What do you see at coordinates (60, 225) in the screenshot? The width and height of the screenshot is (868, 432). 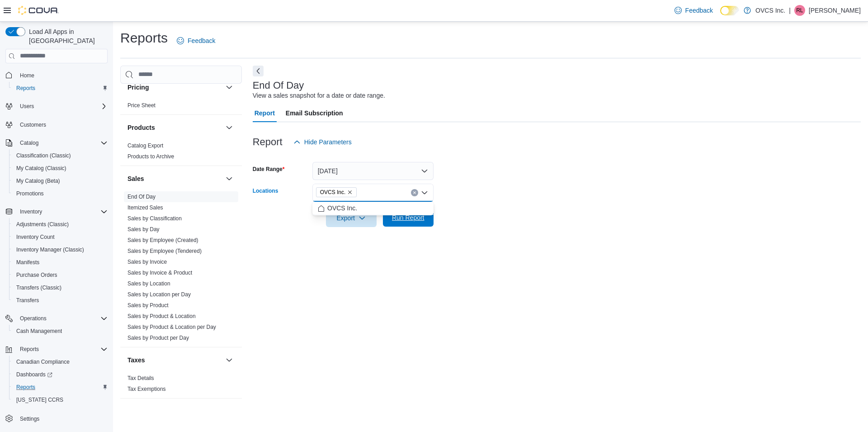 I see `button: Adjustments (Classic)` at bounding box center [60, 225].